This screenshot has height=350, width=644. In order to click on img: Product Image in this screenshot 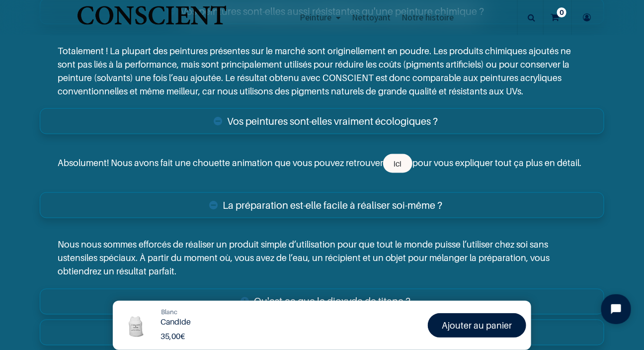, I will do `click(136, 324)`.